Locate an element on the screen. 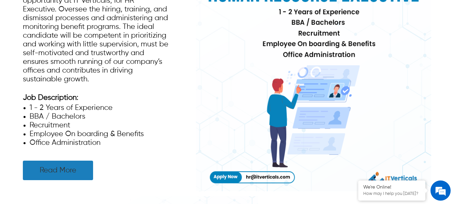 The height and width of the screenshot is (204, 454). li: Recruitment is located at coordinates (99, 125).